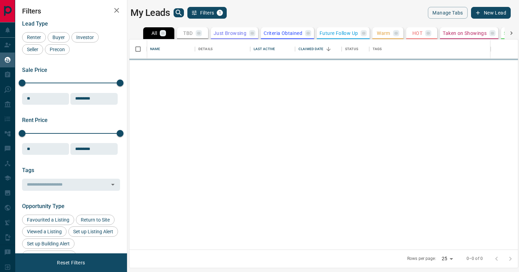 The image size is (519, 272). What do you see at coordinates (44, 231) in the screenshot?
I see `div: Viewed a Listing` at bounding box center [44, 231].